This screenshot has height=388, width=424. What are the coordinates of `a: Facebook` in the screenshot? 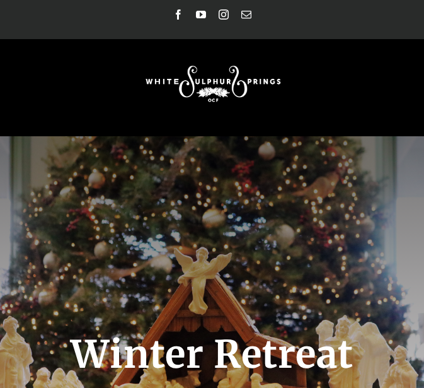 It's located at (178, 15).